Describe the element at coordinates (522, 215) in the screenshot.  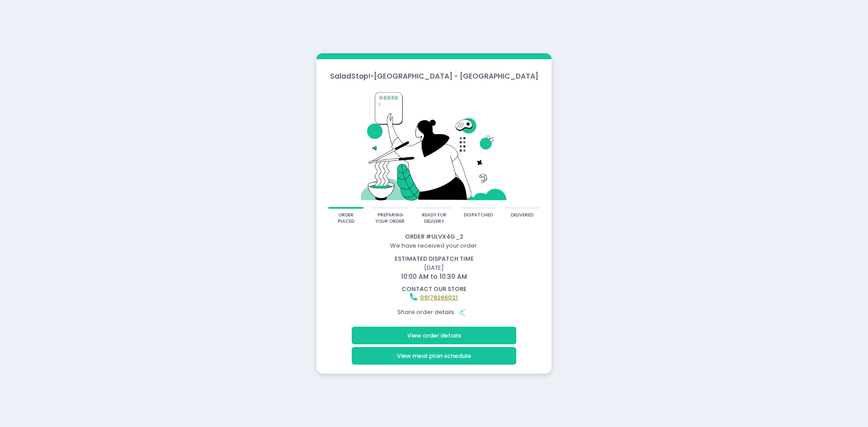
I see `div: delivered` at that location.